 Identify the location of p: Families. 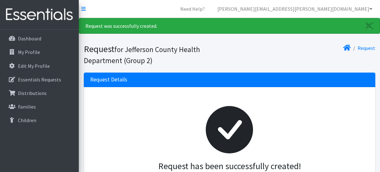
(27, 106).